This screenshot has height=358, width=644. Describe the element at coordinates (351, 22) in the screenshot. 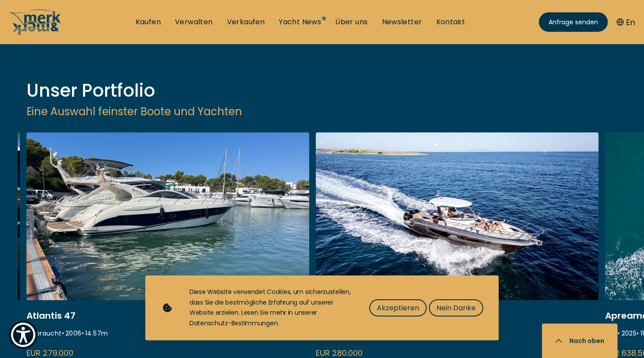

I see `a: Über uns` at that location.